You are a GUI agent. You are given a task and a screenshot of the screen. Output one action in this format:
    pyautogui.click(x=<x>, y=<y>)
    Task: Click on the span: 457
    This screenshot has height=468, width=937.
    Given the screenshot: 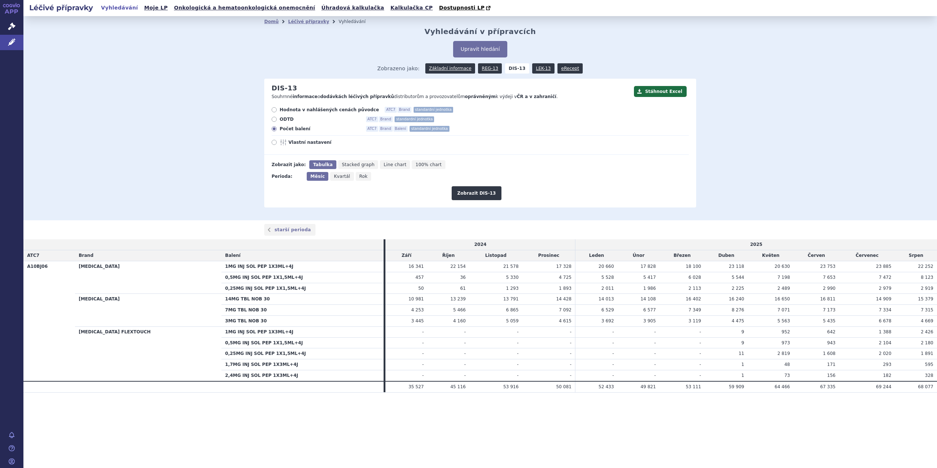 What is the action you would take?
    pyautogui.click(x=420, y=278)
    